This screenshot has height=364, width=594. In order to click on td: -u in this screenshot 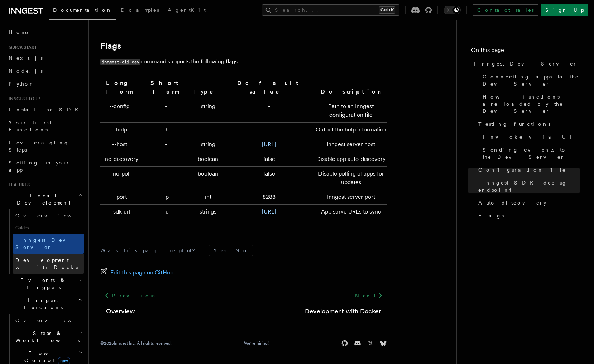, I will do `click(166, 212)`.